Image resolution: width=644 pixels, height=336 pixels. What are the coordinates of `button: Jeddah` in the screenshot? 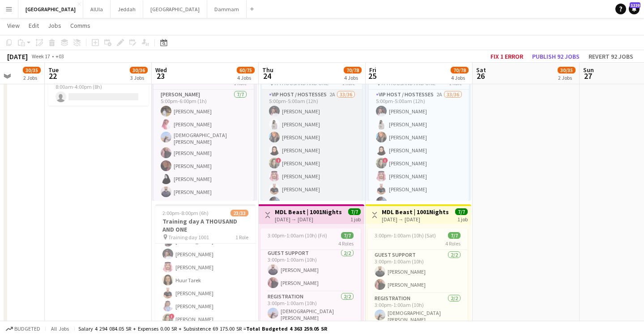 It's located at (127, 9).